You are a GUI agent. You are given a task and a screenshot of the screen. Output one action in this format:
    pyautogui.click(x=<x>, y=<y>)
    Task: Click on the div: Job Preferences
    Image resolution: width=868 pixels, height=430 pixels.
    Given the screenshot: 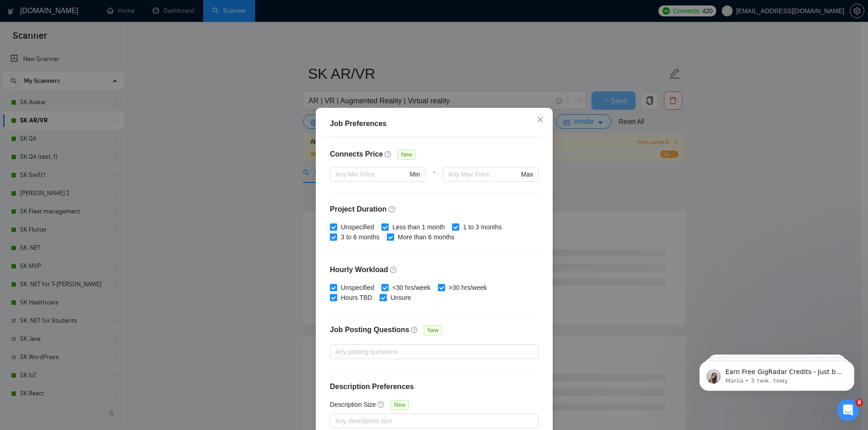 What is the action you would take?
    pyautogui.click(x=434, y=124)
    